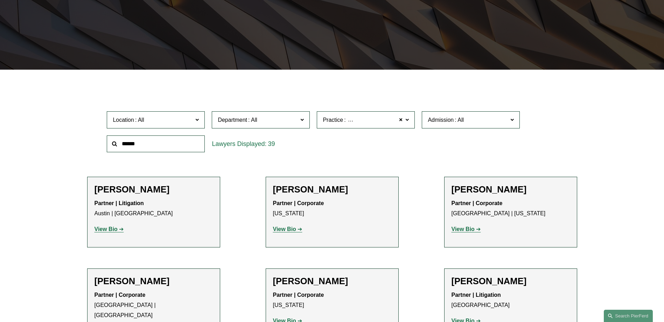 This screenshot has width=664, height=322. What do you see at coordinates (333, 120) in the screenshot?
I see `span: Practice` at bounding box center [333, 120].